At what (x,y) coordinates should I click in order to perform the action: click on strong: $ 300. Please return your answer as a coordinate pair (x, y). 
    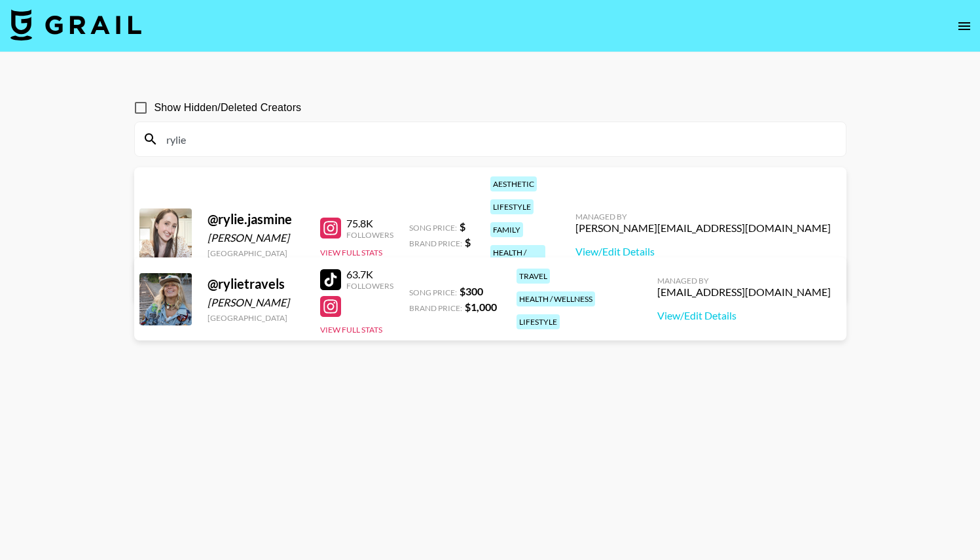
    Looking at the image, I should click on (471, 291).